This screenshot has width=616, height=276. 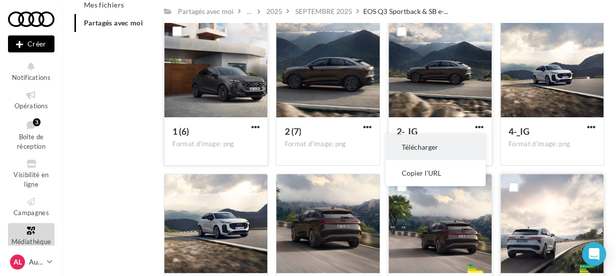 I want to click on a: Opérations, so click(x=31, y=99).